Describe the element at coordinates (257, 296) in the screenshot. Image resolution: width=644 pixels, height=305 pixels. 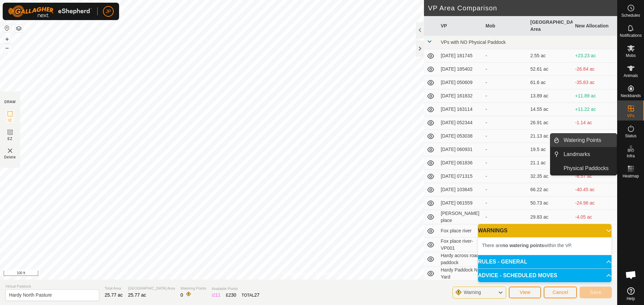
I see `span: 27` at that location.